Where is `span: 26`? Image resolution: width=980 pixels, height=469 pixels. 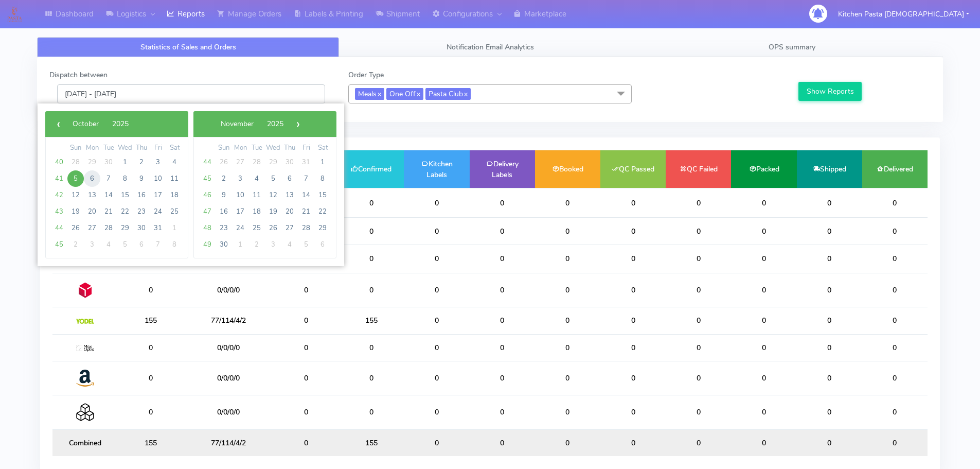 span: 26 is located at coordinates (273, 228).